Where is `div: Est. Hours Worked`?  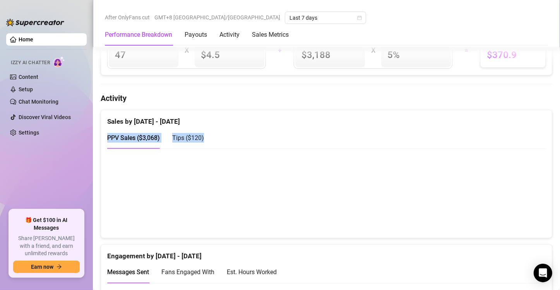 div: Est. Hours Worked is located at coordinates (252, 272).